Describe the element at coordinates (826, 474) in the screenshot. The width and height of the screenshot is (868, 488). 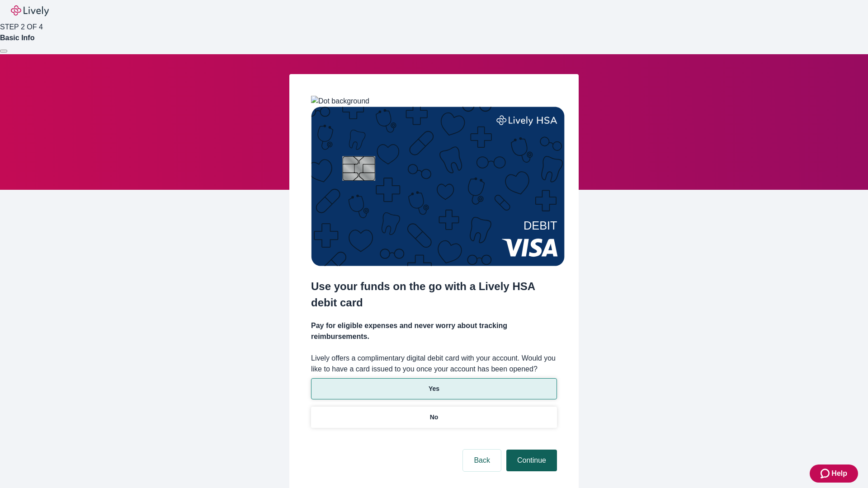
I see `svg: Zendesk support icon` at that location.